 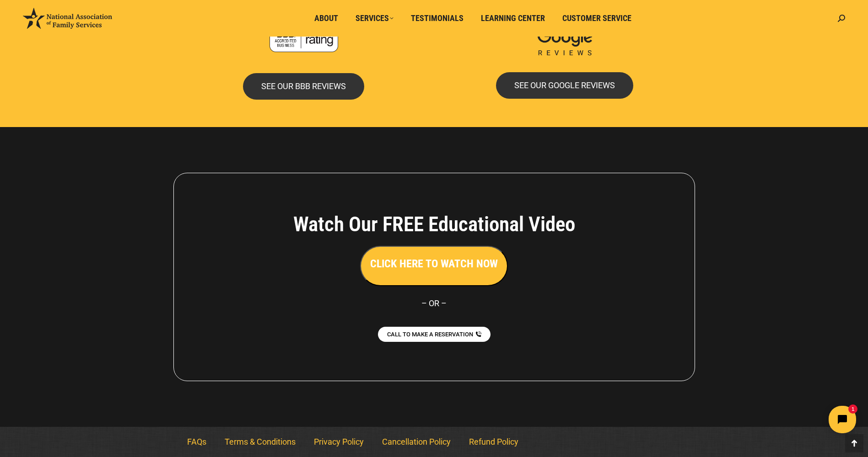 What do you see at coordinates (434, 264) in the screenshot?
I see `a: CLICK HERE TO WATCH NOW` at bounding box center [434, 264].